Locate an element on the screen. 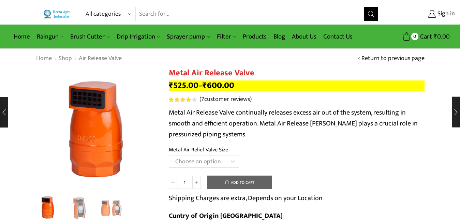  div: 1 / 3 is located at coordinates (97, 130).